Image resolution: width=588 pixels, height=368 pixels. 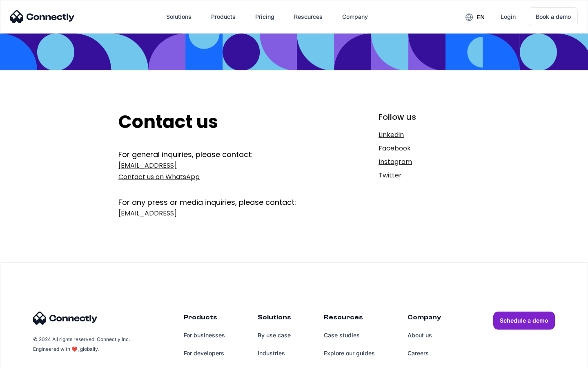 What do you see at coordinates (33, 359) in the screenshot?
I see `ul: Language list` at bounding box center [33, 359].